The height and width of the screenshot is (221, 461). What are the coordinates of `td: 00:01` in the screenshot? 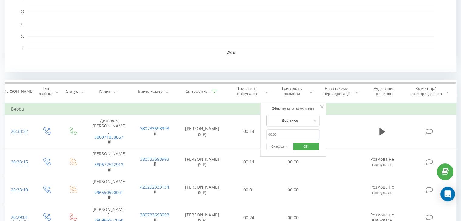 It's located at (249, 190).